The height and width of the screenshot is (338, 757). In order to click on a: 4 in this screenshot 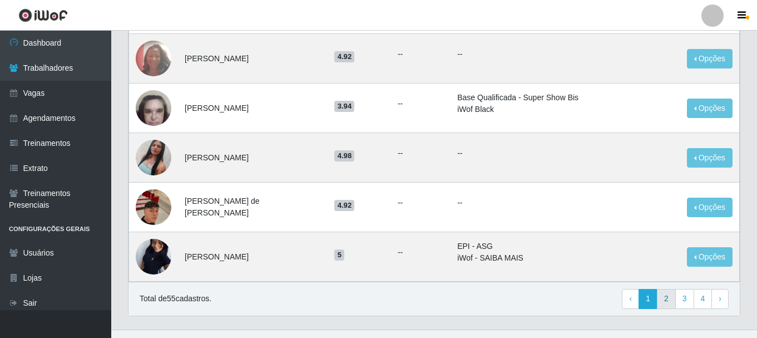, I will do `click(703, 299)`.